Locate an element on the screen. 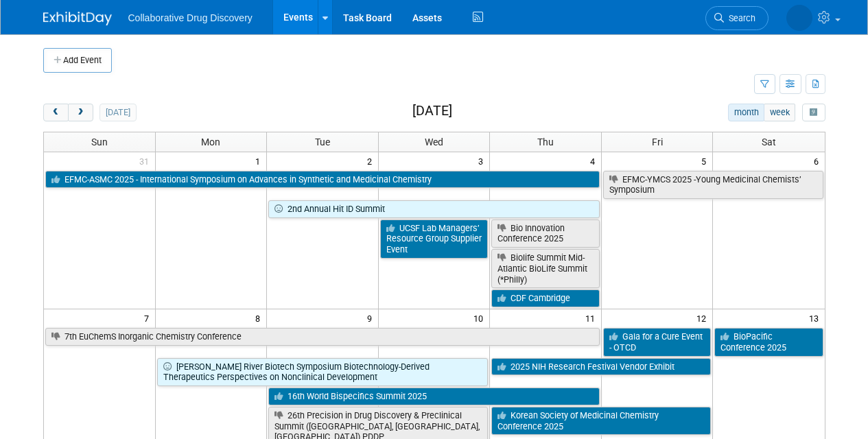 Image resolution: width=868 pixels, height=439 pixels. a: Search is located at coordinates (737, 18).